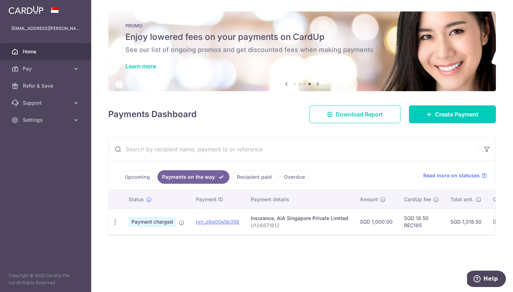 This screenshot has height=292, width=513. I want to click on span: CardUp fee, so click(417, 199).